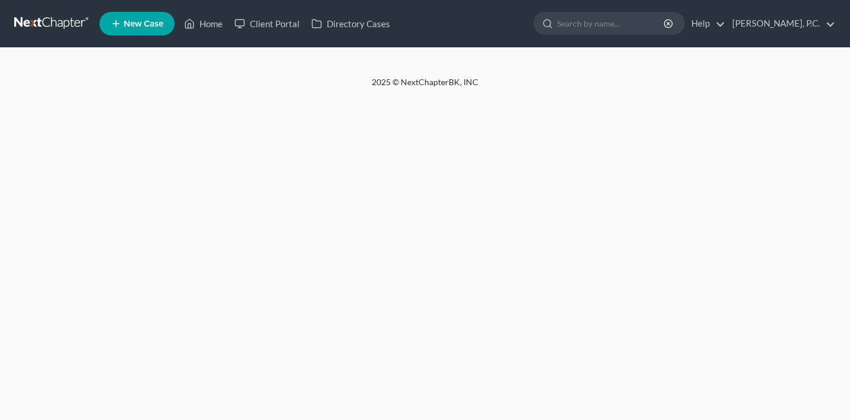 Image resolution: width=850 pixels, height=420 pixels. I want to click on input: Search by name..., so click(611, 23).